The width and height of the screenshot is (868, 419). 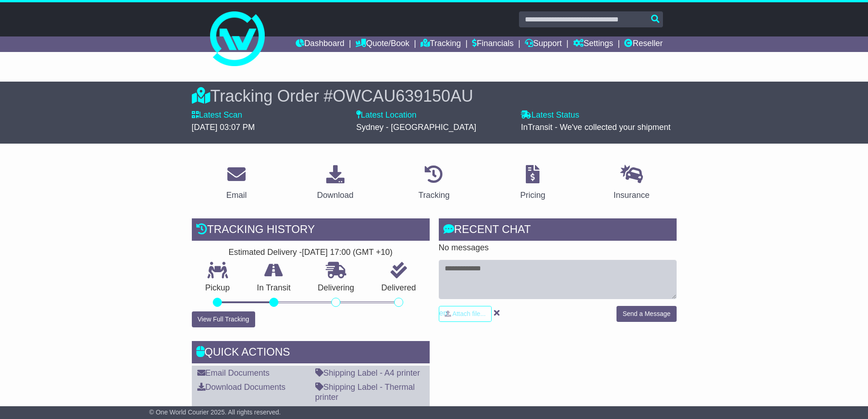 What do you see at coordinates (399, 288) in the screenshot?
I see `p: Delivered` at bounding box center [399, 288].